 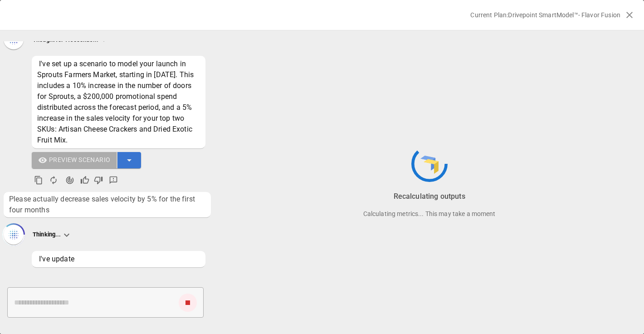 I want to click on button: Agent Changes Data, so click(x=70, y=180).